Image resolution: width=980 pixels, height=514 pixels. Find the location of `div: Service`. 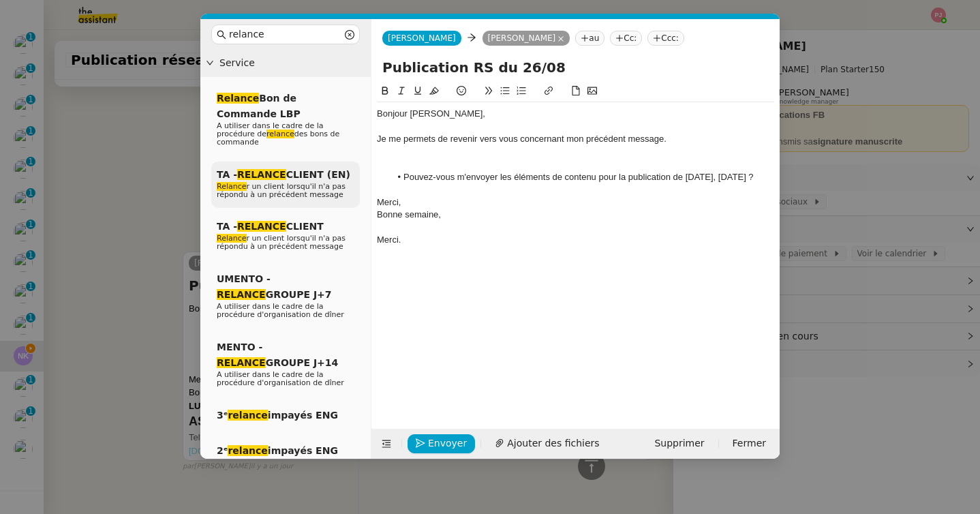

div: Service is located at coordinates (286, 63).